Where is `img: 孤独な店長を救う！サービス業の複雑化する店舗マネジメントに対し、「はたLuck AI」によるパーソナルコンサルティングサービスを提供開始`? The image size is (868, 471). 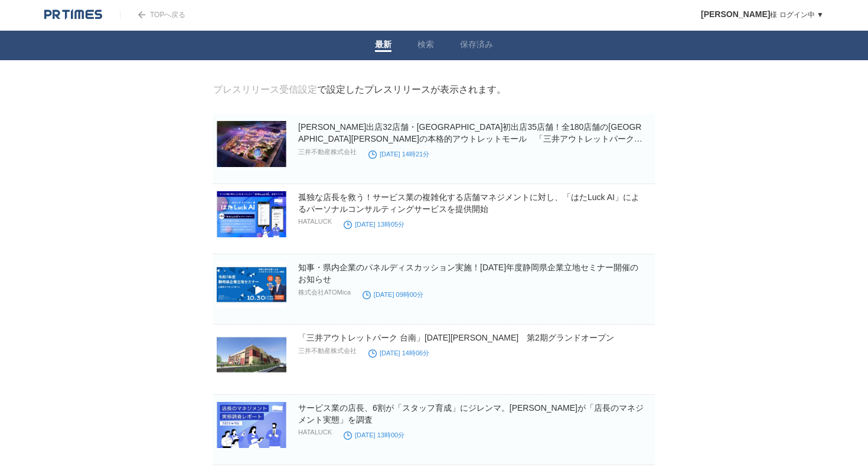 img: 孤独な店長を救う！サービス業の複雑化する店舗マネジメントに対し、「はたLuck AI」によるパーソナルコンサルティングサービスを提供開始 is located at coordinates (252, 214).